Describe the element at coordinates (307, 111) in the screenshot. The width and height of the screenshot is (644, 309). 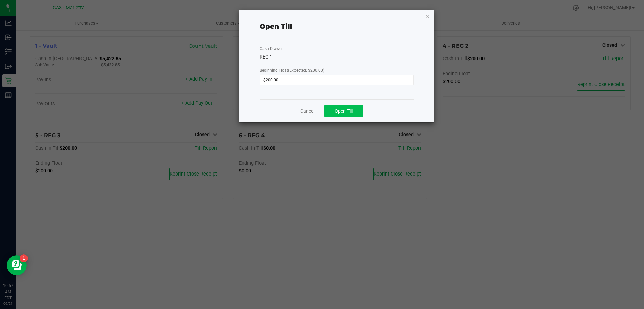
I see `a: Cancel` at that location.